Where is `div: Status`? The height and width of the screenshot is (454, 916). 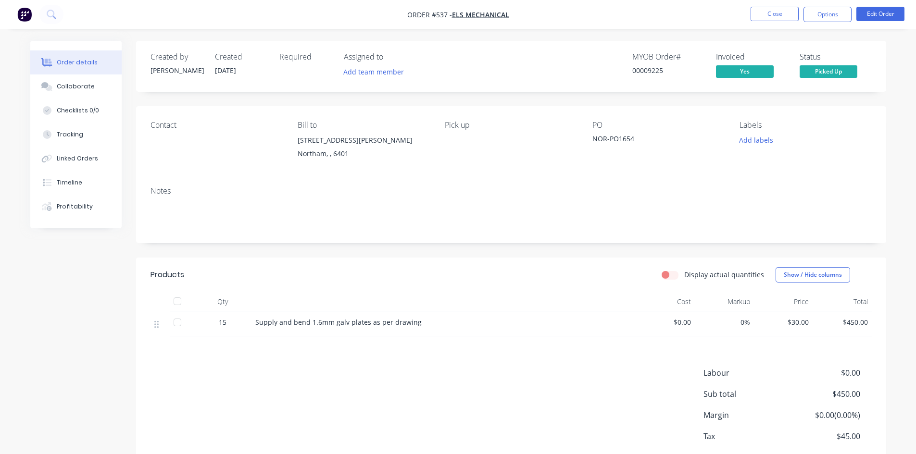
div: Status is located at coordinates (836, 57).